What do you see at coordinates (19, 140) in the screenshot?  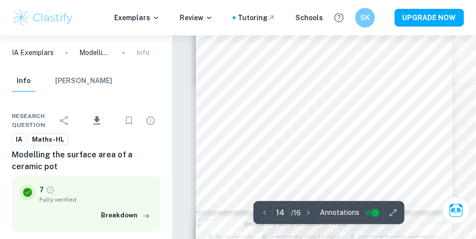 I see `span: IA` at bounding box center [19, 140].